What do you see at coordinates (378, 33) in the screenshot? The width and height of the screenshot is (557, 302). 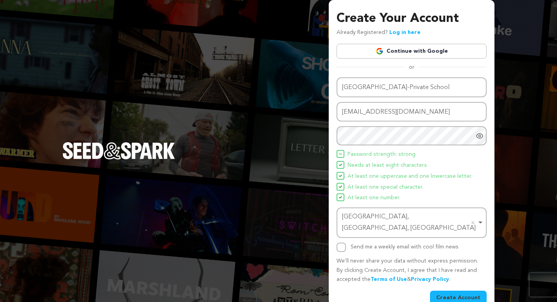 I see `p: Already Registered?` at bounding box center [378, 33].